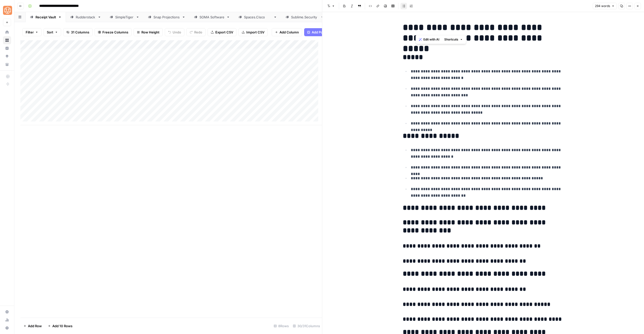 The height and width of the screenshot is (334, 644). Describe the element at coordinates (174, 32) in the screenshot. I see `button: Undo` at that location.